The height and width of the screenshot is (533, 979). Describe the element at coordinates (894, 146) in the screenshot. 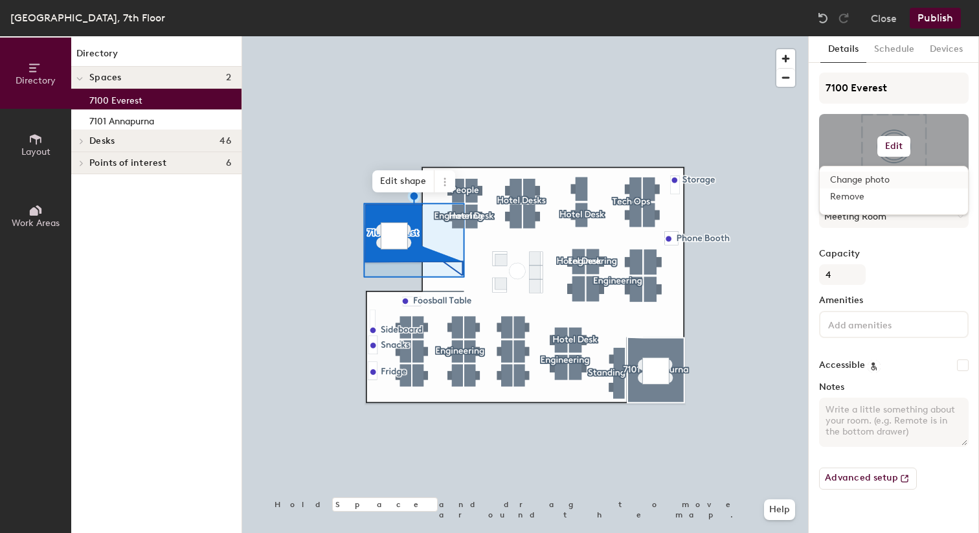

I see `h6: Edit` at that location.